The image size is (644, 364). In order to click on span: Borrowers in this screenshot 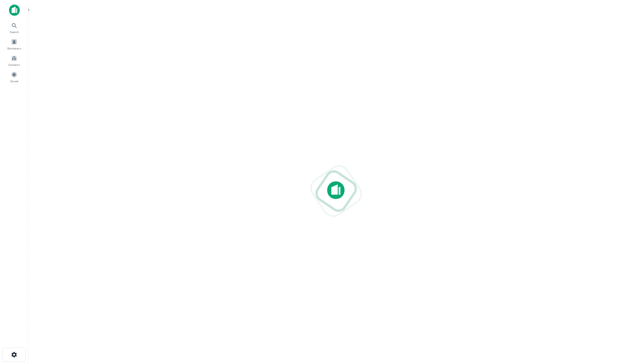, I will do `click(14, 49)`.